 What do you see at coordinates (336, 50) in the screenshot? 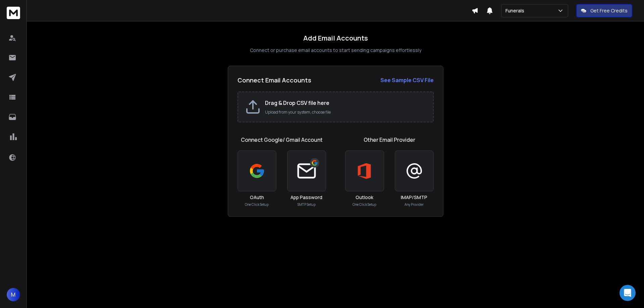
I see `p: Connect or purchase email accounts to start sending campaigns effortlessly` at bounding box center [336, 50].